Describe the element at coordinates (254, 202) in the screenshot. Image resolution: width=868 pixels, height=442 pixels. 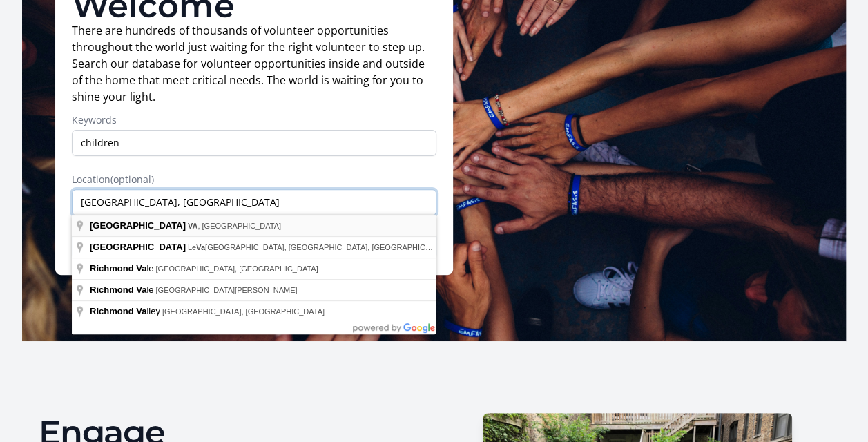
I see `input: Enter a location` at that location.